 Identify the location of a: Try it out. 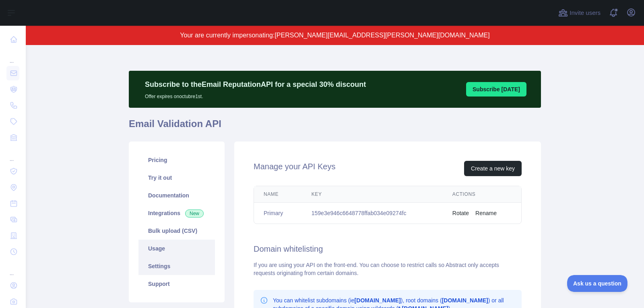
(177, 178).